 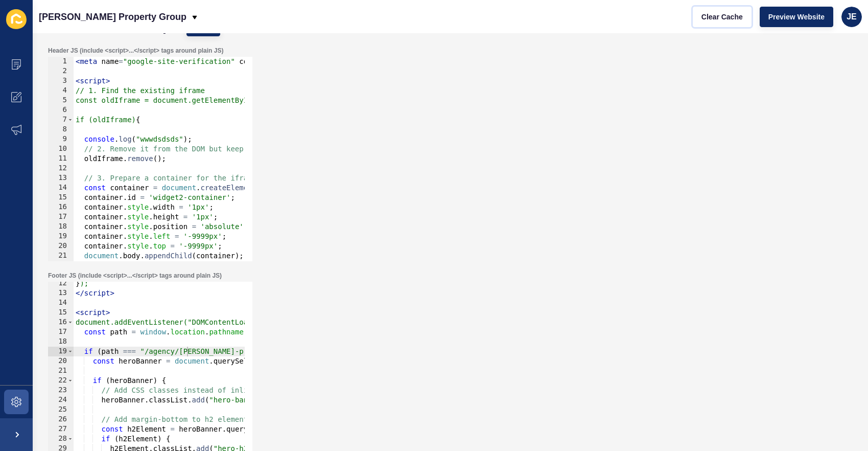 What do you see at coordinates (61, 129) in the screenshot?
I see `div: 8` at bounding box center [61, 129].